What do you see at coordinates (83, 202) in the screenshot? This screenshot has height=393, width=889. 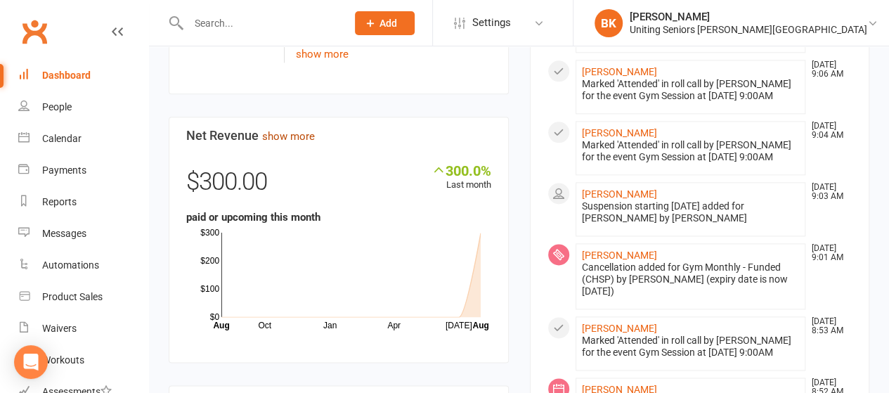 I see `a: Reports` at bounding box center [83, 202].